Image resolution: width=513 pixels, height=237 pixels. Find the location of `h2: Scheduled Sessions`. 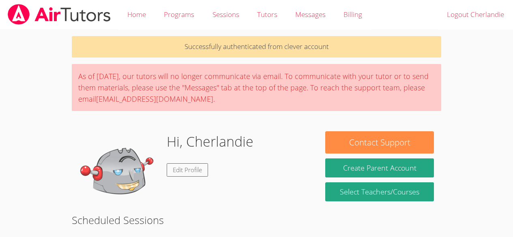

h2: Scheduled Sessions is located at coordinates (256, 220).